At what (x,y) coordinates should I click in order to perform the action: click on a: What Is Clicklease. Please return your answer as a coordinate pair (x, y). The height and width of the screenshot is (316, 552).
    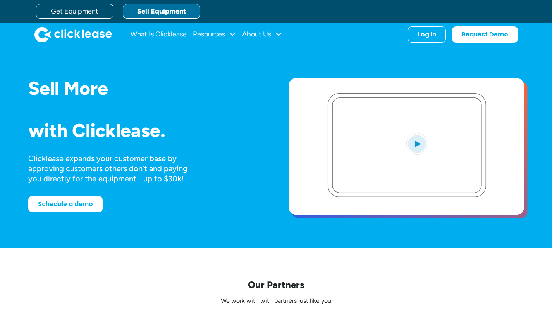
    Looking at the image, I should click on (159, 35).